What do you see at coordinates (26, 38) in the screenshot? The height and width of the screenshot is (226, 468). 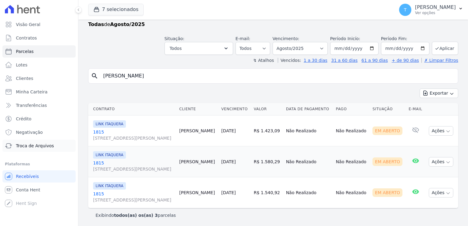 I see `span: Contratos` at bounding box center [26, 38].